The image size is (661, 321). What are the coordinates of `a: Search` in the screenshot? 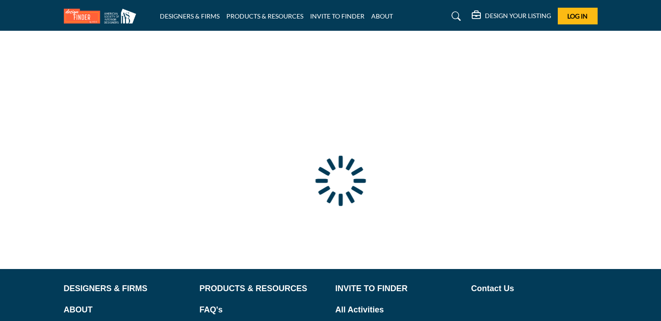 It's located at (454, 16).